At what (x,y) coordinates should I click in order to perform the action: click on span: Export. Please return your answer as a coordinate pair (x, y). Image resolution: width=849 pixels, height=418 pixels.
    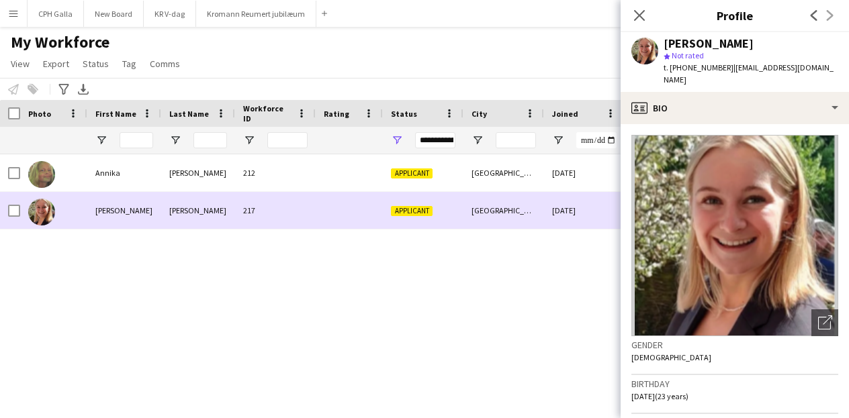
    Looking at the image, I should click on (56, 64).